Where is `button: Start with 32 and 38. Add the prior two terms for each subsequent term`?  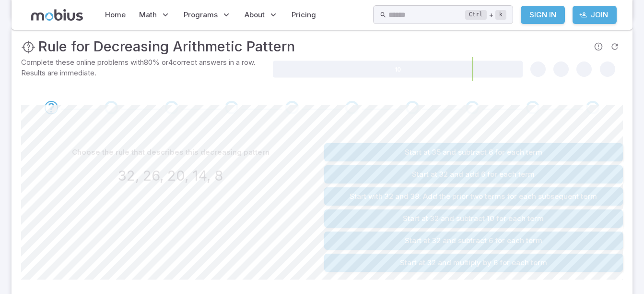
button: Start with 32 and 38. Add the prior two terms for each subsequent term is located at coordinates (474, 196).